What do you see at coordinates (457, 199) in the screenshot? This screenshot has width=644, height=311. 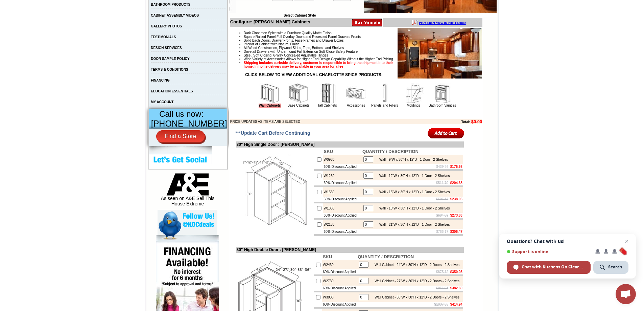 I see `b: $238.05` at bounding box center [457, 199].